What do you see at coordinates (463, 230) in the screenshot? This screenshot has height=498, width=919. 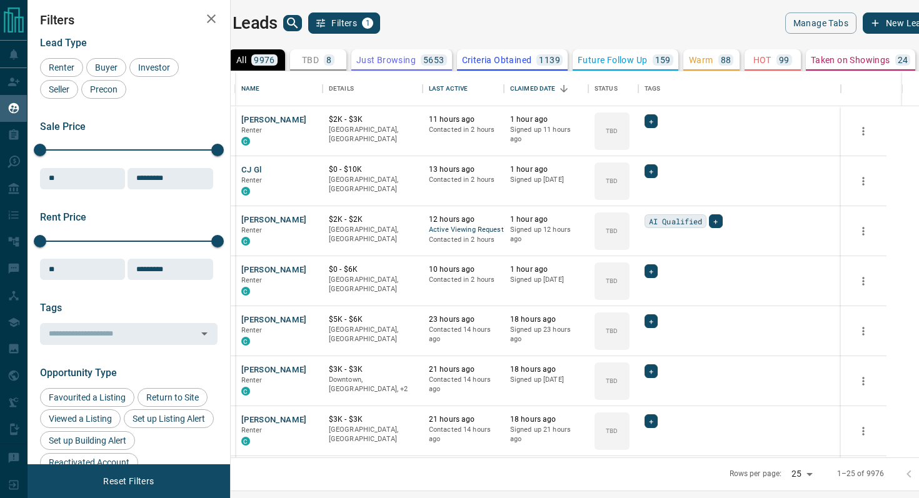 I see `span: Active Viewing Request` at bounding box center [463, 230].